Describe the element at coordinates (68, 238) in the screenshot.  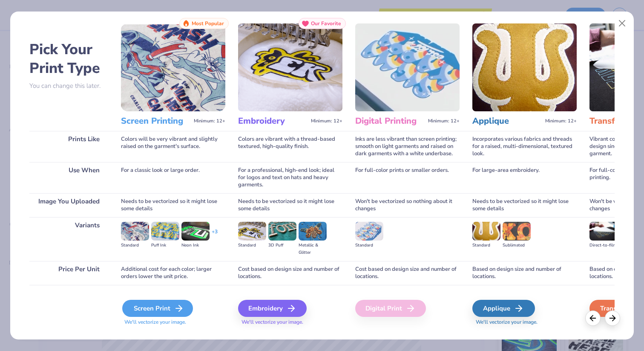
I see `div: Variants` at that location.